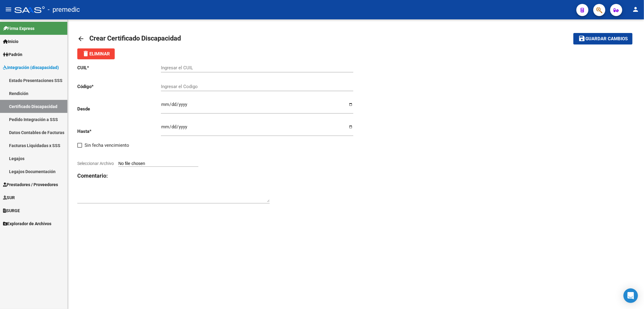  Describe the element at coordinates (93, 175) in the screenshot. I see `strong: Comentario:` at that location.